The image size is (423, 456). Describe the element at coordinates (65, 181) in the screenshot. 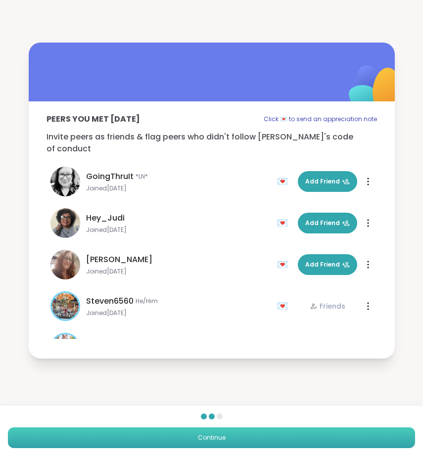

I see `img: GoingThruIt` at that location.